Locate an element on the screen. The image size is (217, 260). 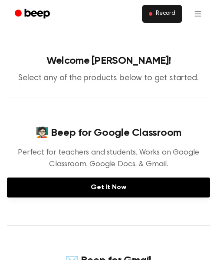
a: Get It Now is located at coordinates (109, 188).